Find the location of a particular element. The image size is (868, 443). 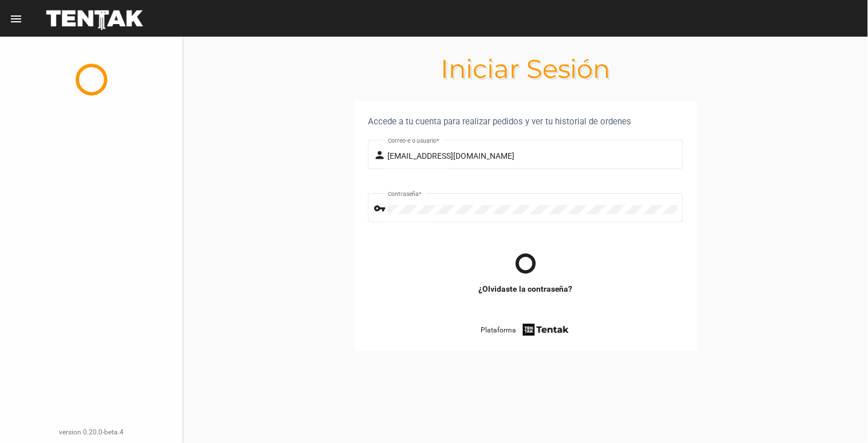

mat-icon: person is located at coordinates (382, 155).